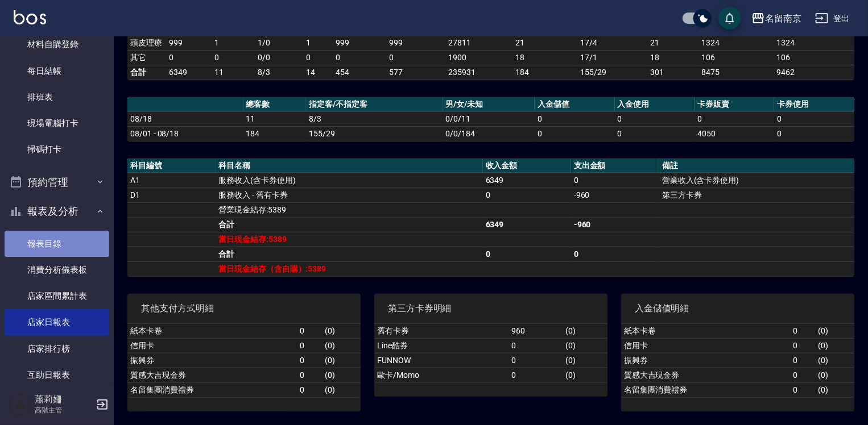  I want to click on th: 卡券販賣, so click(734, 105).